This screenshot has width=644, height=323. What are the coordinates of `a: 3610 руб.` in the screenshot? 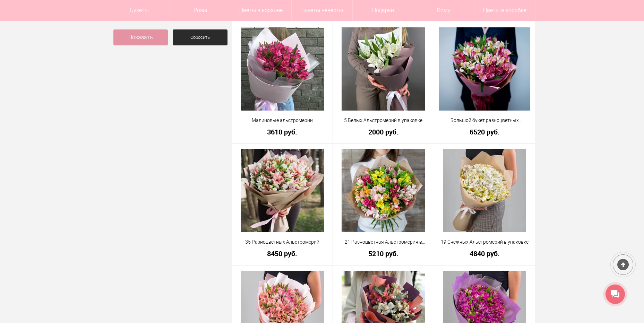 It's located at (282, 132).